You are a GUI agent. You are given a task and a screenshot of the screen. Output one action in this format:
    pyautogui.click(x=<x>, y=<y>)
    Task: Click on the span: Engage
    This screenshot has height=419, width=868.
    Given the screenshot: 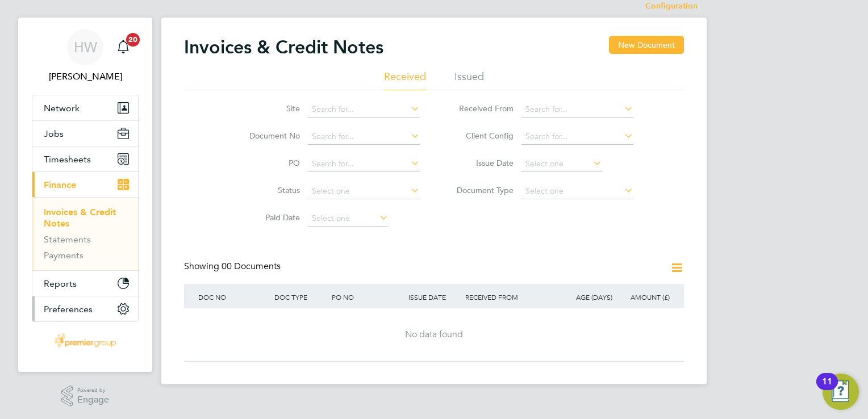 What is the action you would take?
    pyautogui.click(x=93, y=400)
    